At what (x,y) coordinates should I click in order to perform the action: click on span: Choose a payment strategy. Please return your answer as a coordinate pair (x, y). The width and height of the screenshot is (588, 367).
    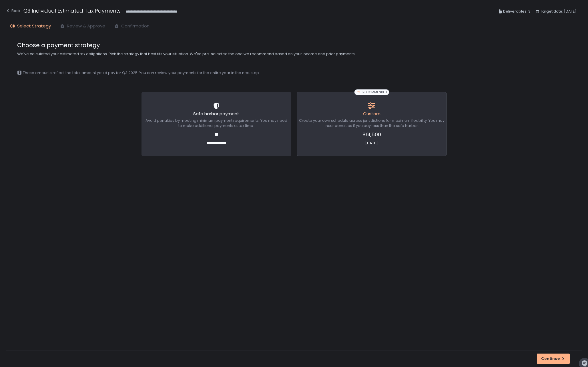
    Looking at the image, I should click on (294, 45).